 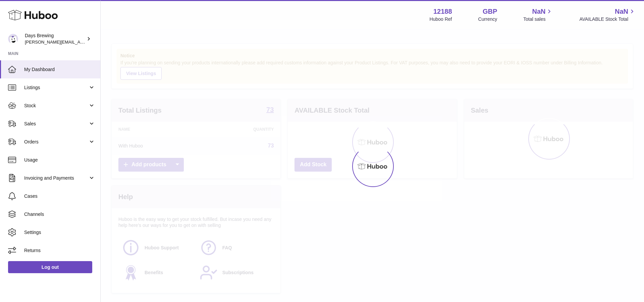 I want to click on span: Cases, so click(x=59, y=196).